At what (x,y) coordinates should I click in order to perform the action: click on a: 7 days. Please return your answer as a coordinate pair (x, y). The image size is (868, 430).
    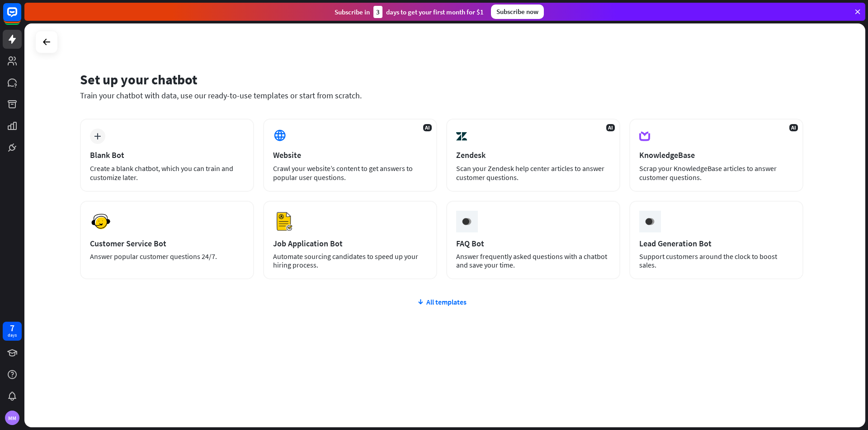
    Looking at the image, I should click on (13, 332).